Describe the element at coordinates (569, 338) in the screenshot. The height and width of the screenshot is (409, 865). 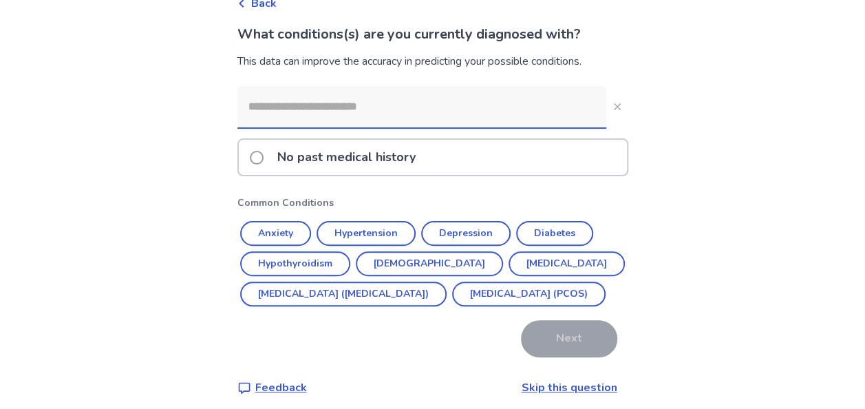
I see `button: Next` at that location.